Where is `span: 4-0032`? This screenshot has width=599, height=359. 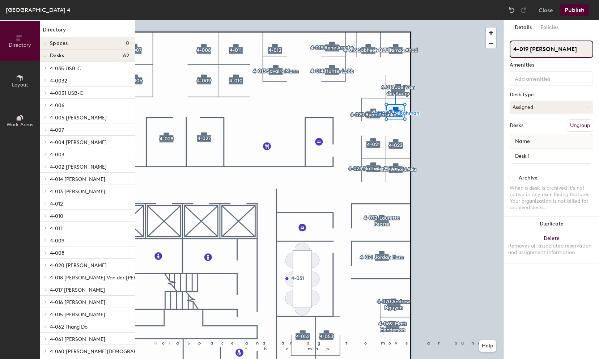
span: 4-0032 is located at coordinates (59, 81).